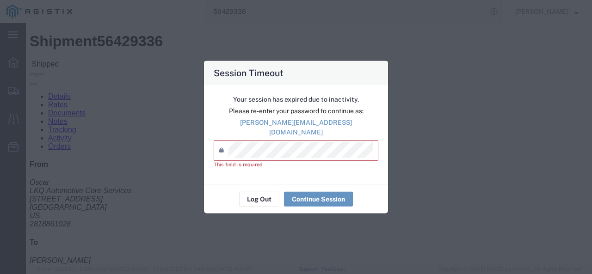 The width and height of the screenshot is (592, 274). What do you see at coordinates (248, 73) in the screenshot?
I see `h4: Session Timeout` at bounding box center [248, 73].